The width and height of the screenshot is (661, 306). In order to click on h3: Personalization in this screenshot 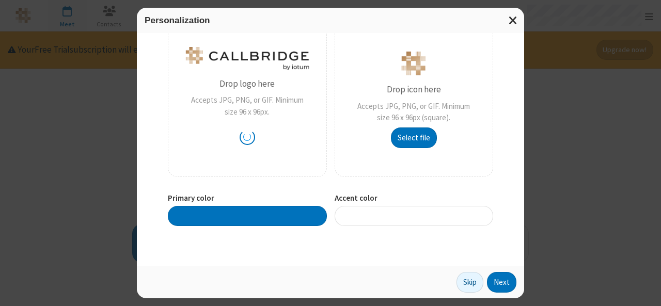, I will do `click(331, 20)`.